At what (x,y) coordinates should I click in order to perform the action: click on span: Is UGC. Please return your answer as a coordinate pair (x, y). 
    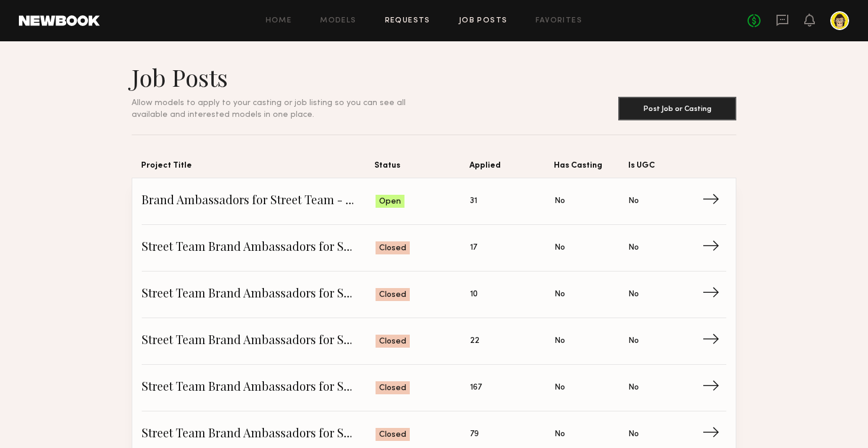
    Looking at the image, I should click on (665, 168).